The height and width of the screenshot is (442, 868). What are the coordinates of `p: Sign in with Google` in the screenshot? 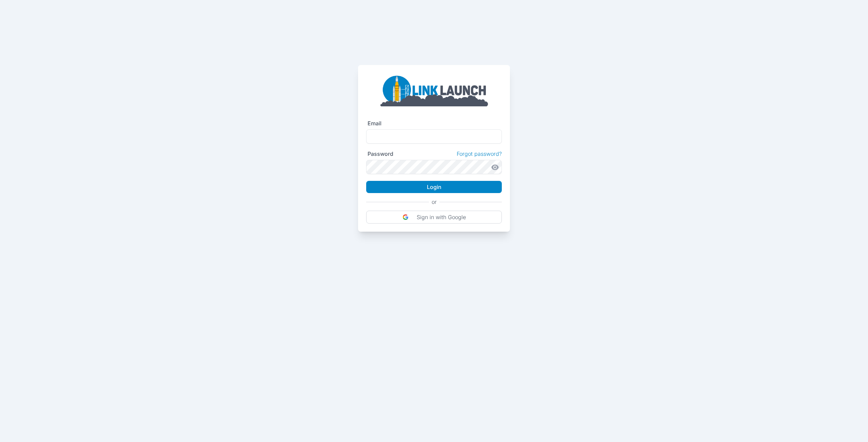 It's located at (441, 217).